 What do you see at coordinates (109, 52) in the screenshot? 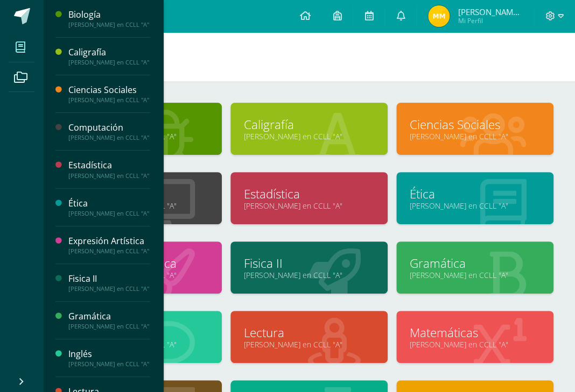
I see `div: Caligrafía` at bounding box center [109, 52].